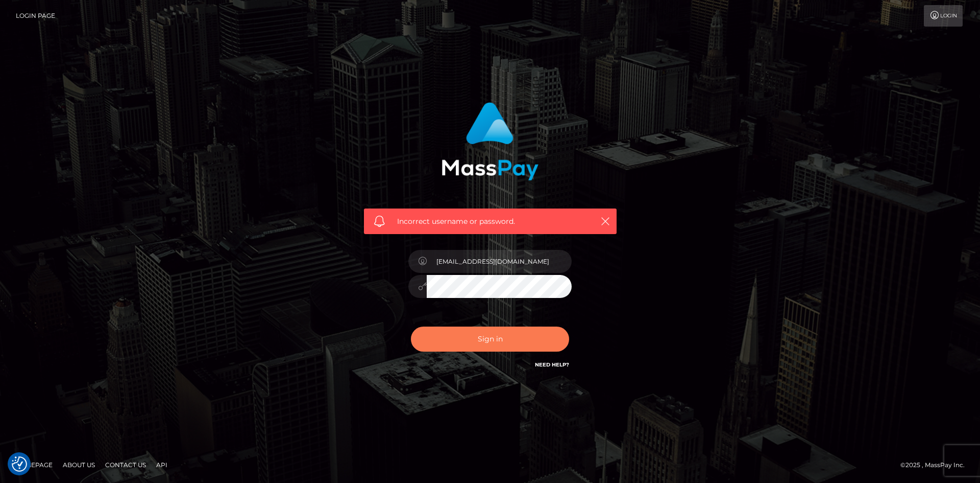 The width and height of the screenshot is (980, 483). Describe the element at coordinates (19, 464) in the screenshot. I see `img: Revisit consent button` at that location.